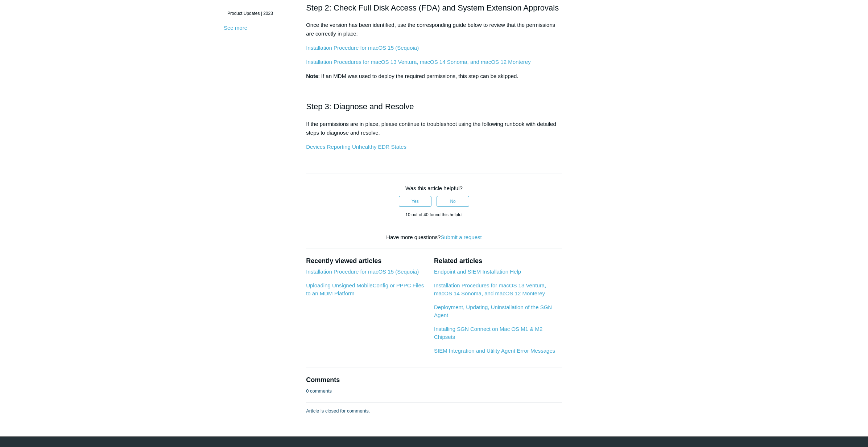 The image size is (868, 447). What do you see at coordinates (434, 380) in the screenshot?
I see `h2: Comments` at bounding box center [434, 380].